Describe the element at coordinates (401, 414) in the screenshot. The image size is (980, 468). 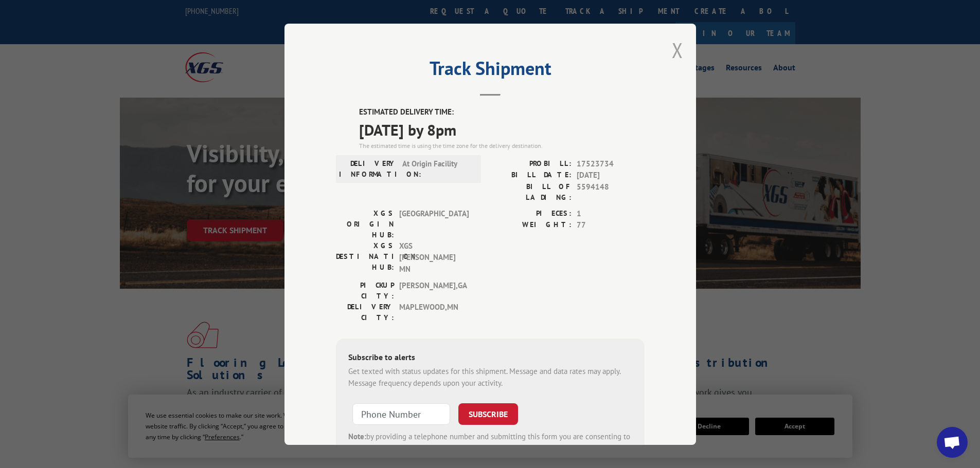
I see `input: Phone Number` at that location.